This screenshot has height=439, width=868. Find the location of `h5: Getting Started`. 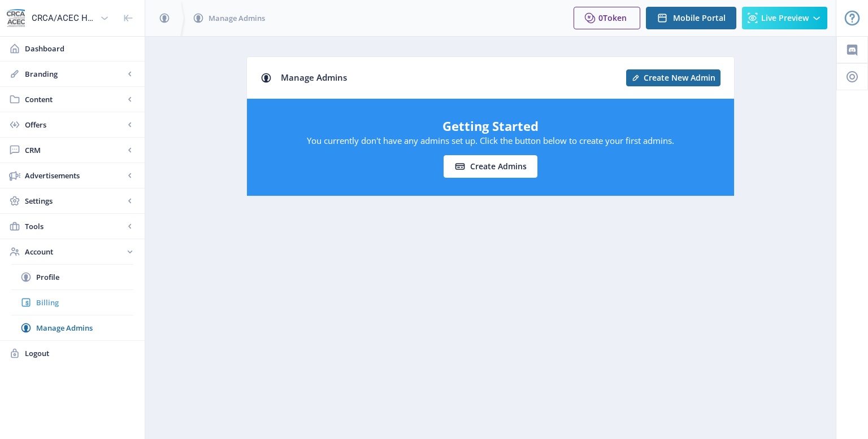

h5: Getting Started is located at coordinates (491, 126).